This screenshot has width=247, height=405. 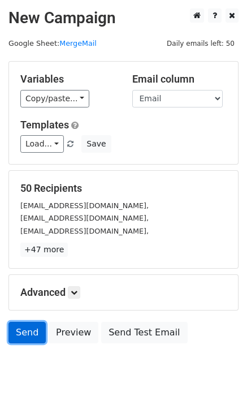 What do you see at coordinates (78, 43) in the screenshot?
I see `a: MergeMail` at bounding box center [78, 43].